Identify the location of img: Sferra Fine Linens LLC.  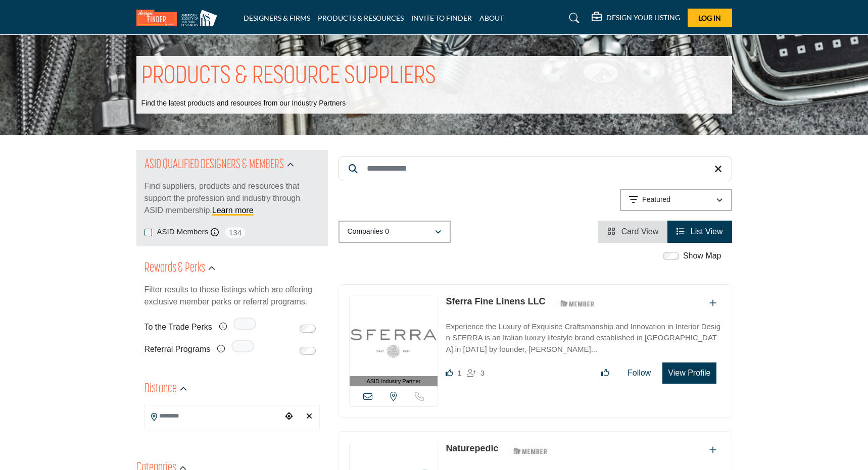
(394, 336).